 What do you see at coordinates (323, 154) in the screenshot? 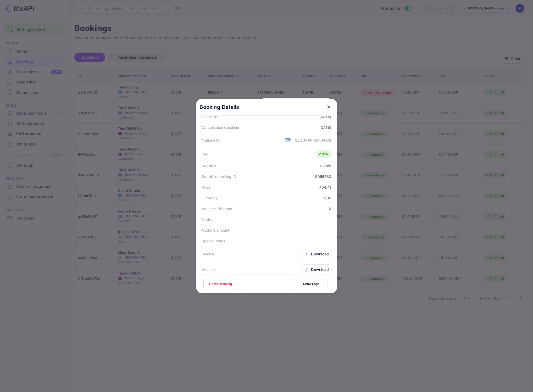
I see `div: RFN` at bounding box center [323, 154].